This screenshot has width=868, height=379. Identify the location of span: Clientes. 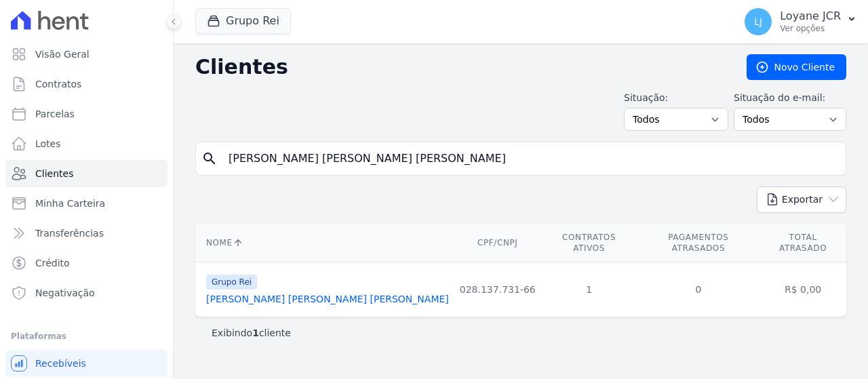
(54, 174).